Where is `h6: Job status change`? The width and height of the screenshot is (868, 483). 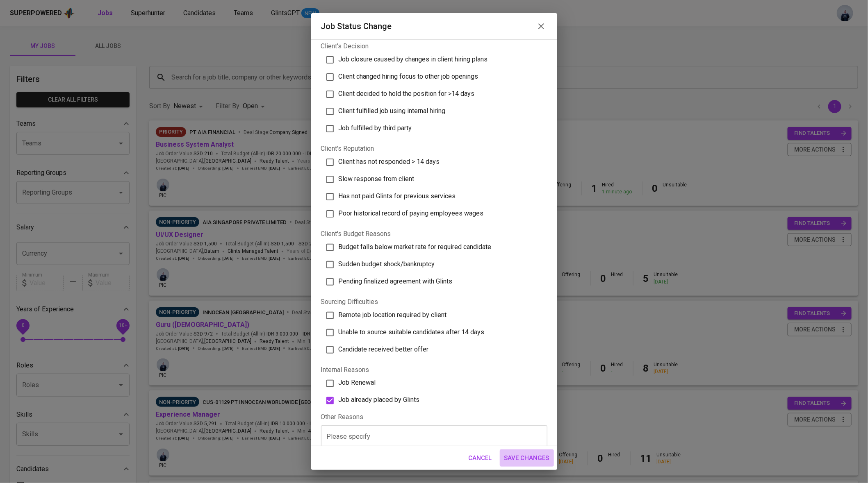 h6: Job status change is located at coordinates (357, 26).